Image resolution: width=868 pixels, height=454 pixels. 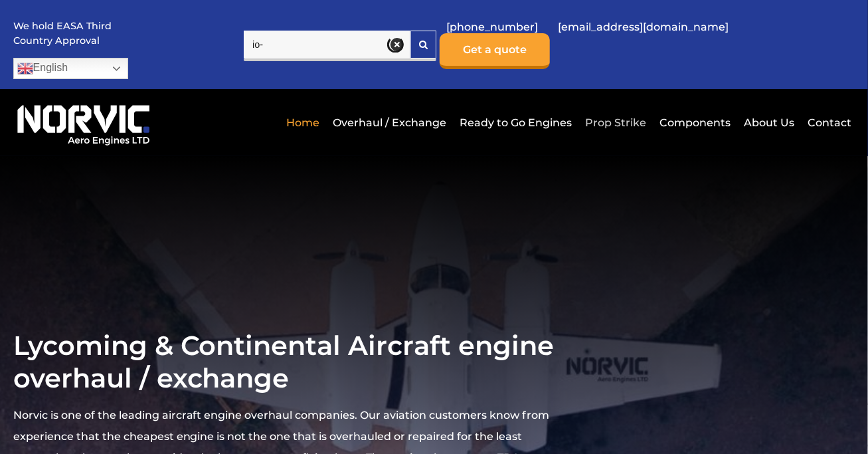 What do you see at coordinates (71, 69) in the screenshot?
I see `a: English` at bounding box center [71, 69].